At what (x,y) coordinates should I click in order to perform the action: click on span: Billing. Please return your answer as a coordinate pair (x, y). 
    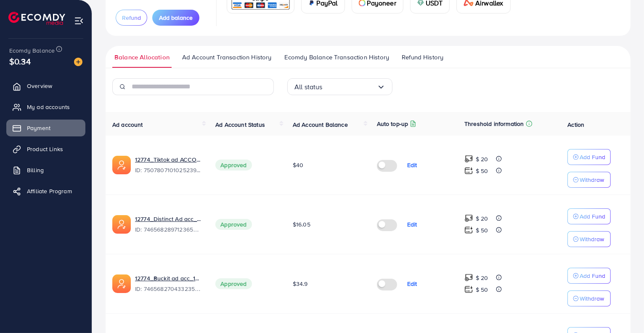
    Looking at the image, I should click on (36, 170).